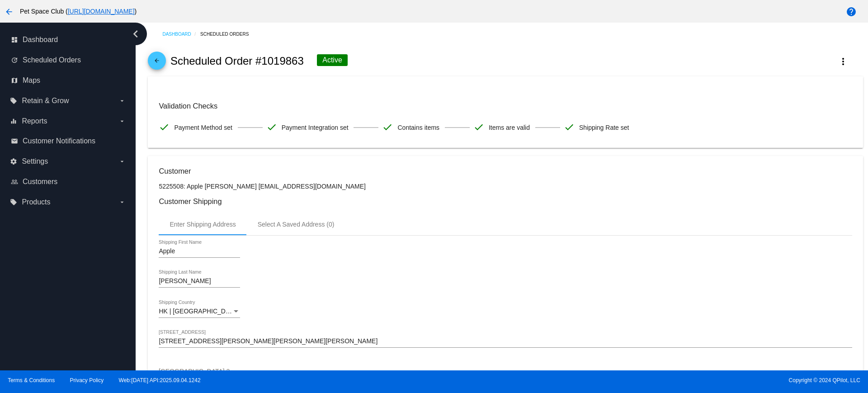 The height and width of the screenshot is (393, 868). What do you see at coordinates (31, 380) in the screenshot?
I see `a: Terms & Conditions` at bounding box center [31, 380].